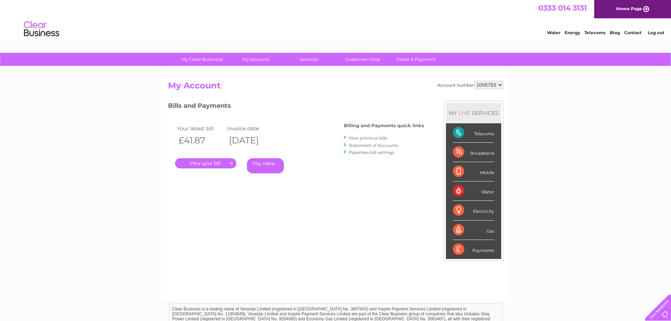 This screenshot has height=321, width=671. What do you see at coordinates (202, 59) in the screenshot?
I see `a: My Clear Business` at bounding box center [202, 59].